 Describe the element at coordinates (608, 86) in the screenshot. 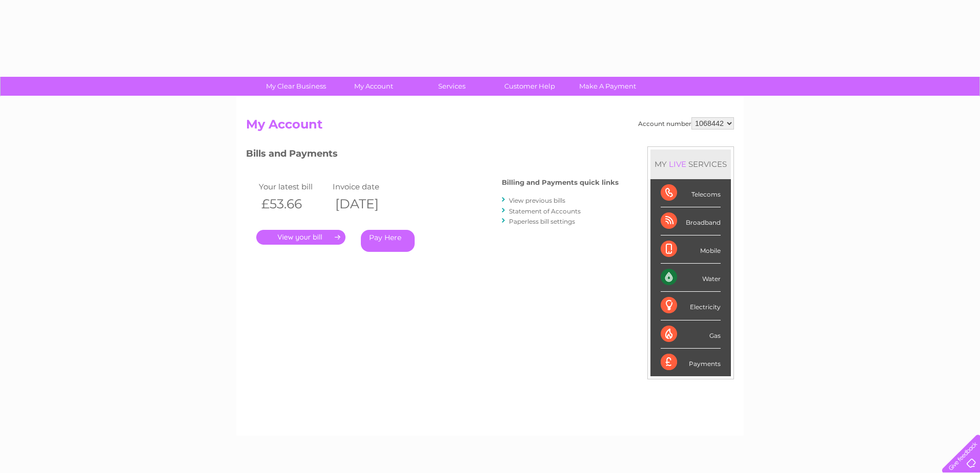

I see `a: Make A Payment` at that location.